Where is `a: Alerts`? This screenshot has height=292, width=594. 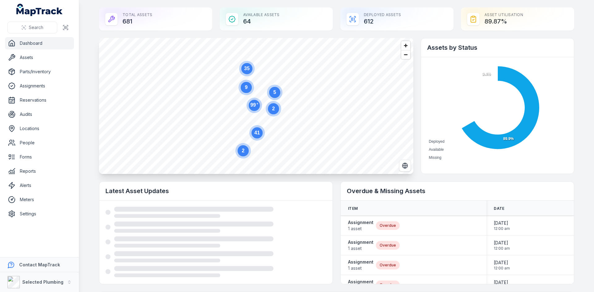
a: Alerts is located at coordinates (39, 186).